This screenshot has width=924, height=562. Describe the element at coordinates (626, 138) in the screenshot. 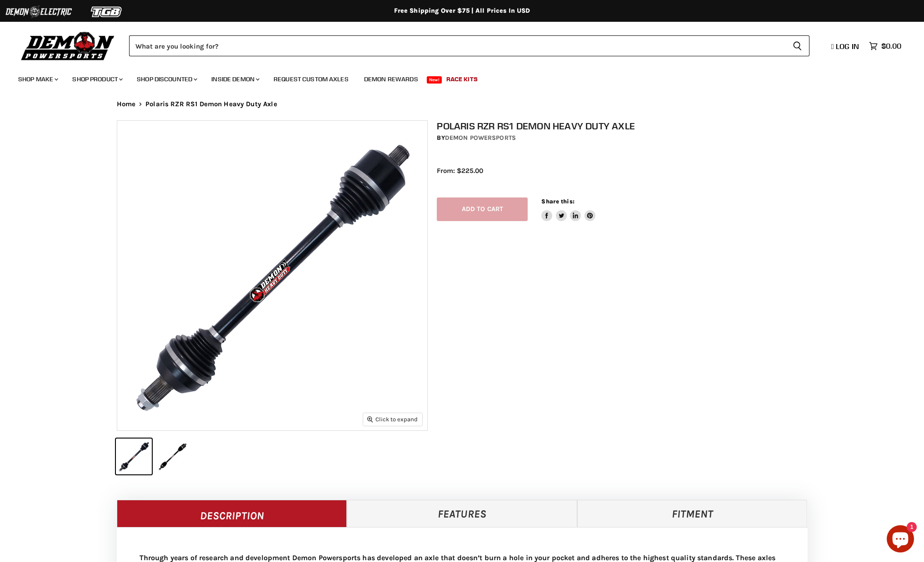

I see `div: by` at that location.